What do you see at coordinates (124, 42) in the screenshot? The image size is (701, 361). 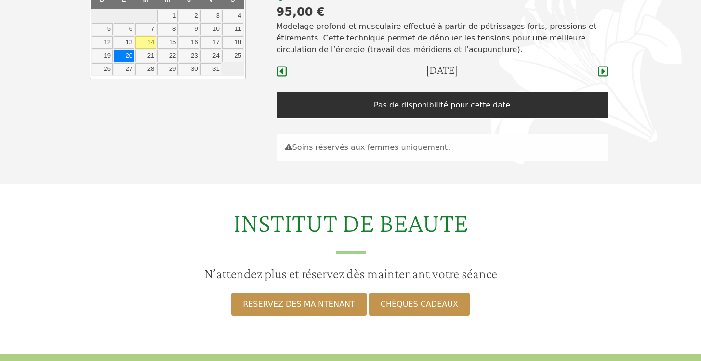 I see `a: 13` at bounding box center [124, 42].